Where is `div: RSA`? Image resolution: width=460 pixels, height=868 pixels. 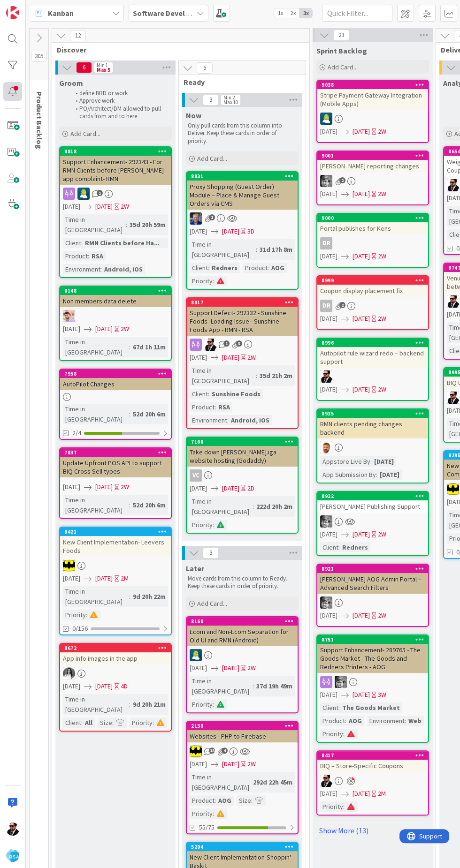
div: RSA is located at coordinates (224, 407).